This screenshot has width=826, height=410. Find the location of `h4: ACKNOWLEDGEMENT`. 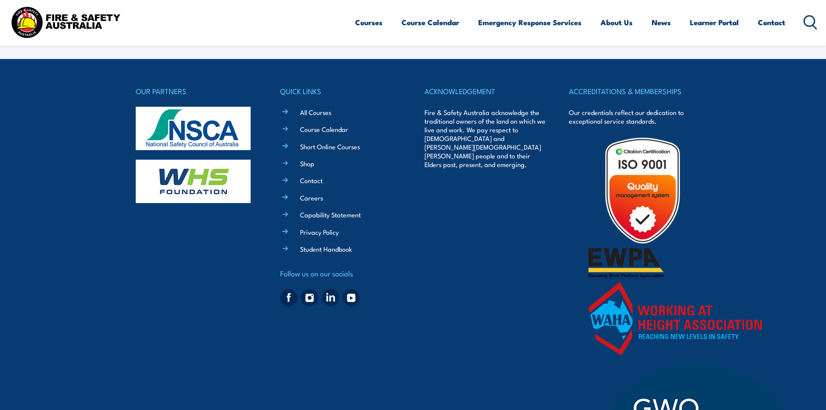

h4: ACKNOWLEDGEMENT is located at coordinates (485, 91).